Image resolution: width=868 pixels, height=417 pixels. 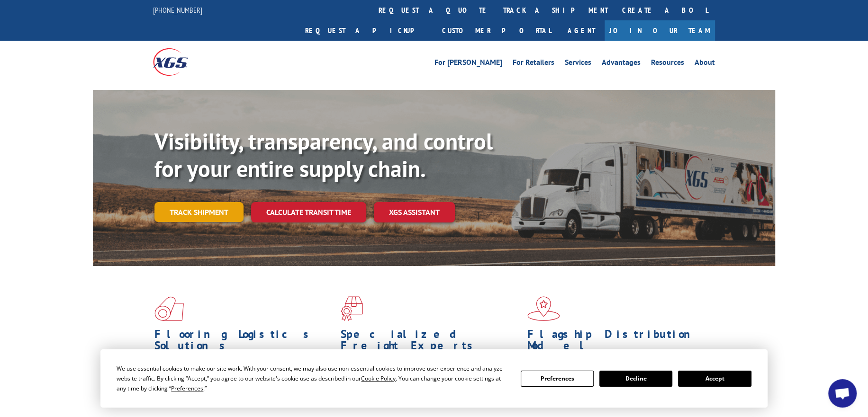 What do you see at coordinates (187, 388) in the screenshot?
I see `span: Preferences` at bounding box center [187, 388].